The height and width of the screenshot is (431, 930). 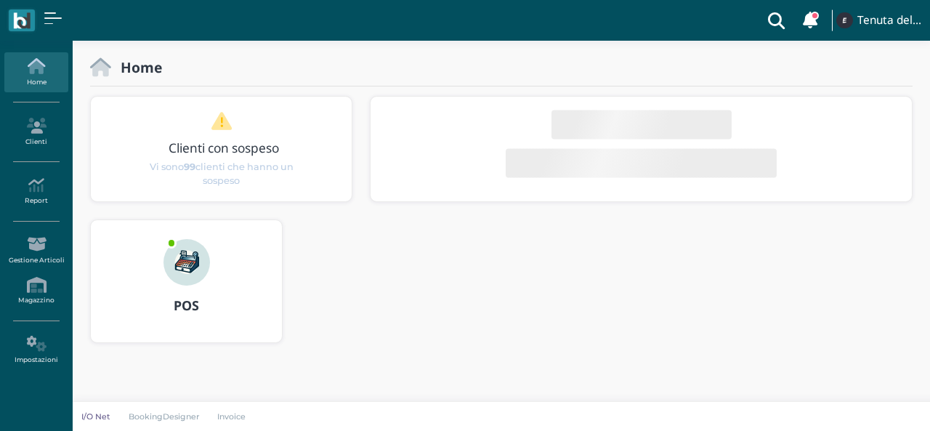 What do you see at coordinates (36, 250) in the screenshot?
I see `a: Gestione Articoli` at bounding box center [36, 250].